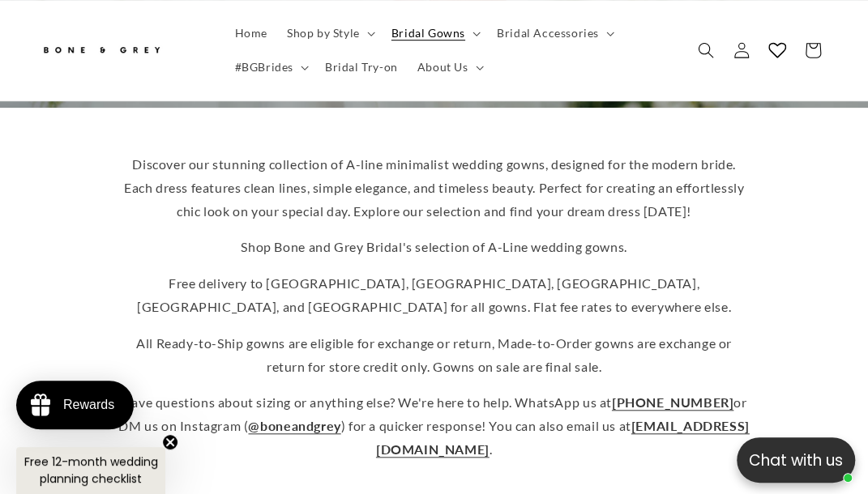 This screenshot has width=868, height=494. Describe the element at coordinates (361, 67) in the screenshot. I see `a: Bridal Try-on` at that location.